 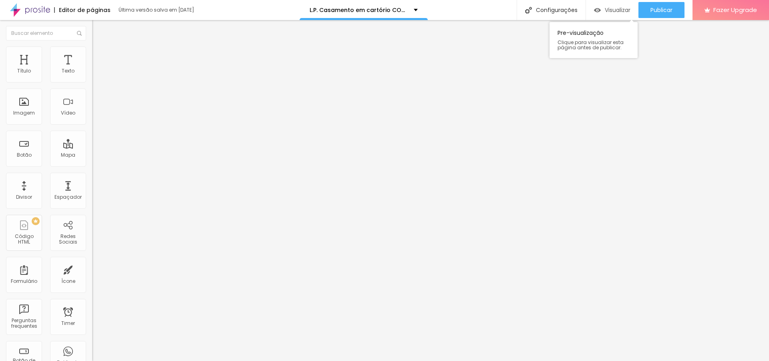 What do you see at coordinates (594, 45) in the screenshot?
I see `span: Clique para visualizar esta página antes de publicar.` at bounding box center [594, 45].